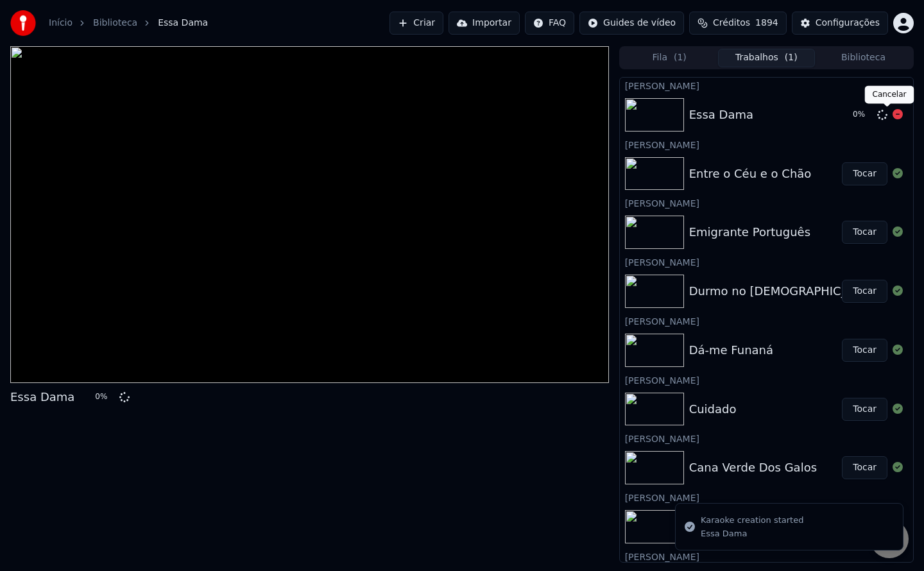 The height and width of the screenshot is (571, 924). What do you see at coordinates (23, 23) in the screenshot?
I see `img: youka` at bounding box center [23, 23].